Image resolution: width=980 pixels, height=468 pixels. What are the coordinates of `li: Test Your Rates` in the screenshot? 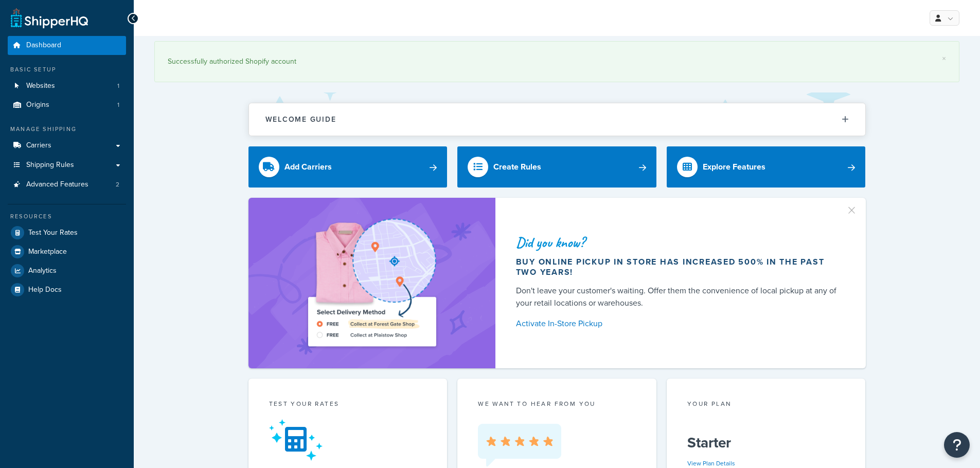 It's located at (67, 233).